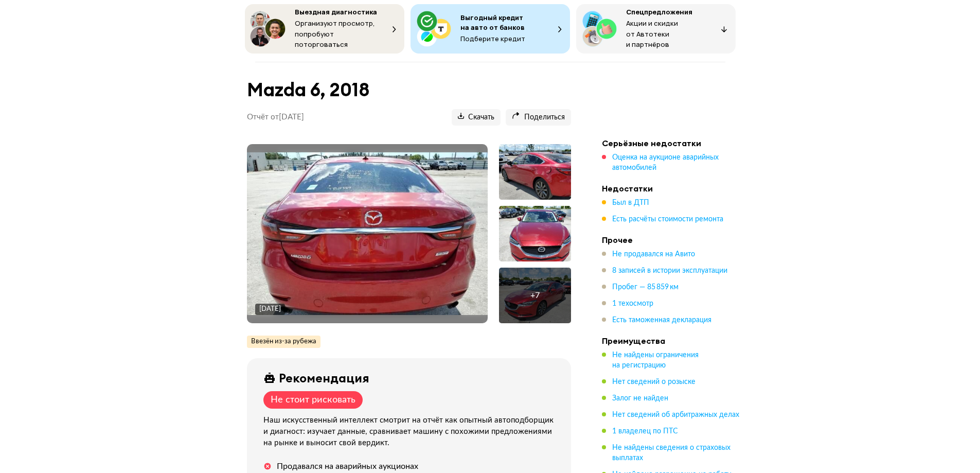 Image resolution: width=980 pixels, height=473 pixels. Describe the element at coordinates (671, 453) in the screenshot. I see `span: Не найдены сведения о страховых выплатах` at that location.